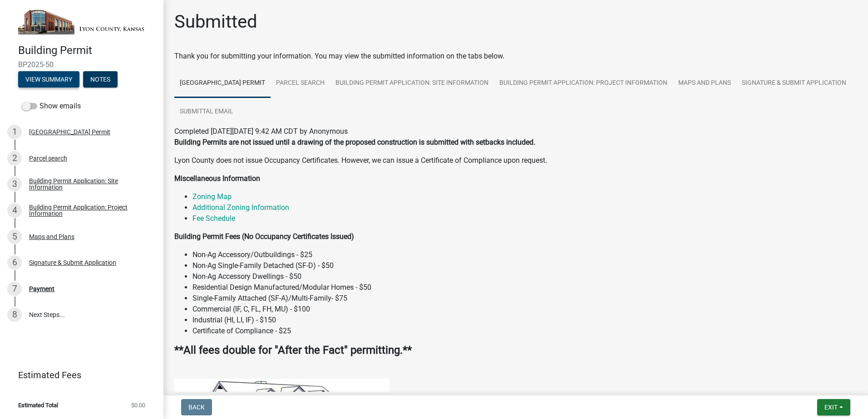  I want to click on a: Building Permit Application: Project Information, so click(583, 83).